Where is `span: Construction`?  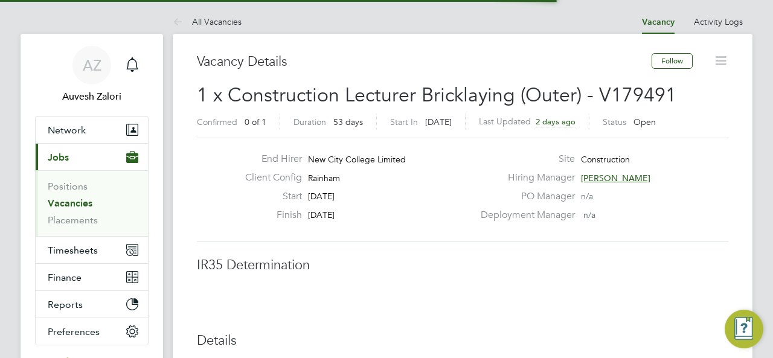
span: Construction is located at coordinates (605, 159).